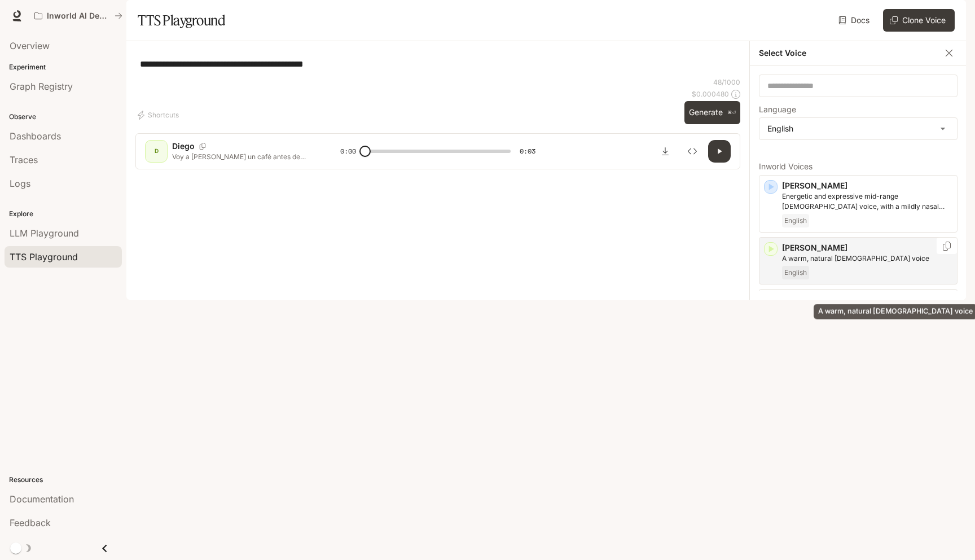  What do you see at coordinates (183, 146) in the screenshot?
I see `p: Diego` at bounding box center [183, 146].